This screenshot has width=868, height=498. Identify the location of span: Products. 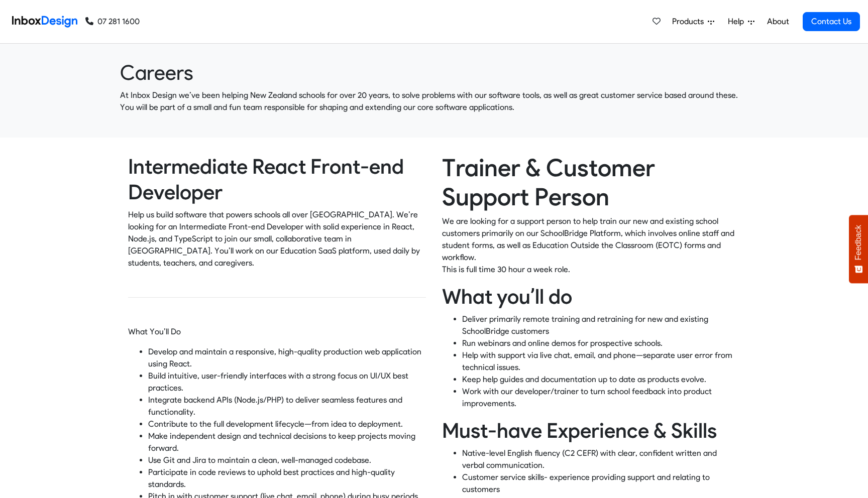
(690, 21).